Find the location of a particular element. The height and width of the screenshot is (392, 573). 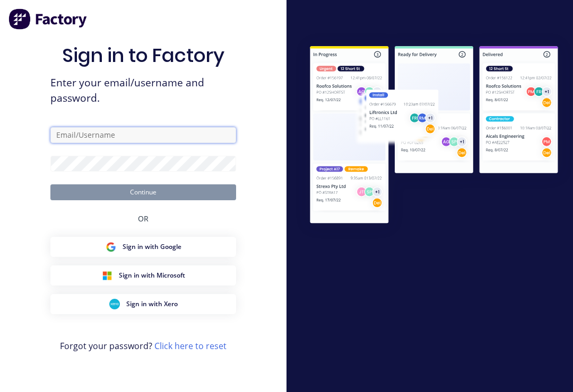

button: Google Sign inSign in with Google is located at coordinates (143, 247).